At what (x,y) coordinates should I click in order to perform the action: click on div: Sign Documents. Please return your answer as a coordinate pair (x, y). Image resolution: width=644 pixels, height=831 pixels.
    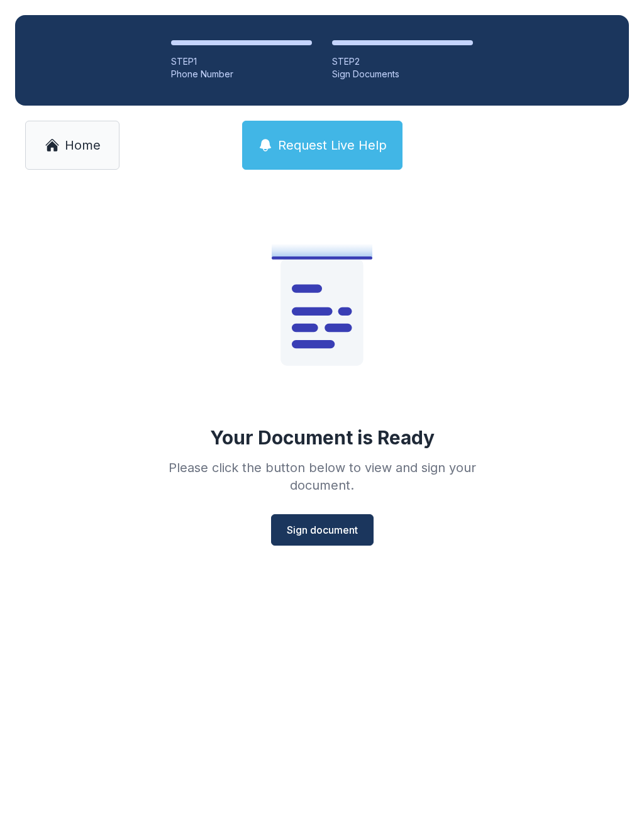
    Looking at the image, I should click on (402, 74).